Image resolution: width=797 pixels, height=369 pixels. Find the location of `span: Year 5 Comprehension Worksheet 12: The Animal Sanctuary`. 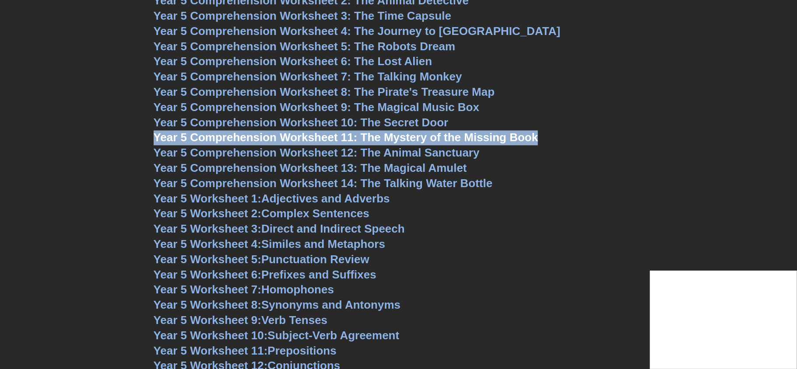

span: Year 5 Comprehension Worksheet 12: The Animal Sanctuary is located at coordinates (316, 153).